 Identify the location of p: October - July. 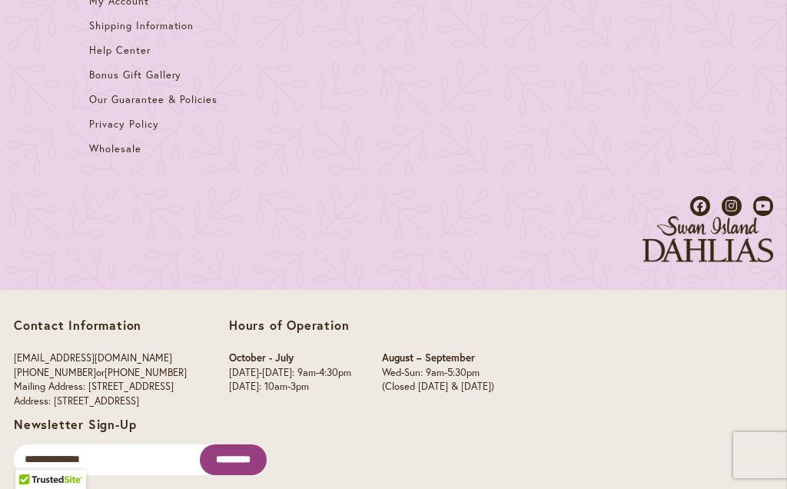
(290, 358).